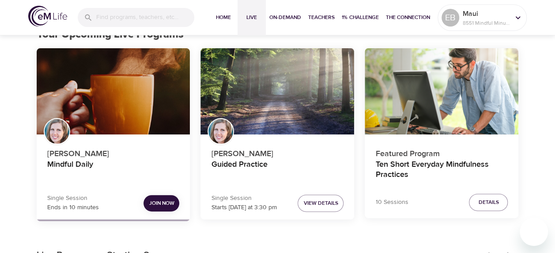 This screenshot has height=253, width=555. I want to click on span: Home, so click(223, 17).